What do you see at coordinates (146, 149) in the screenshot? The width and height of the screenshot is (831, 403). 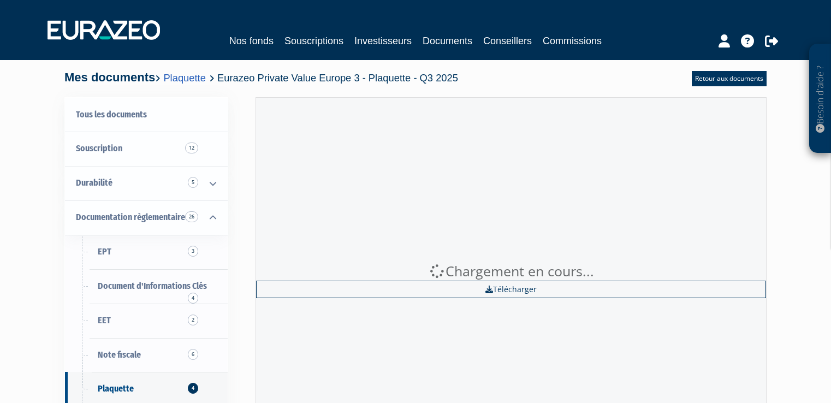 I see `a: Souscription12` at bounding box center [146, 149].